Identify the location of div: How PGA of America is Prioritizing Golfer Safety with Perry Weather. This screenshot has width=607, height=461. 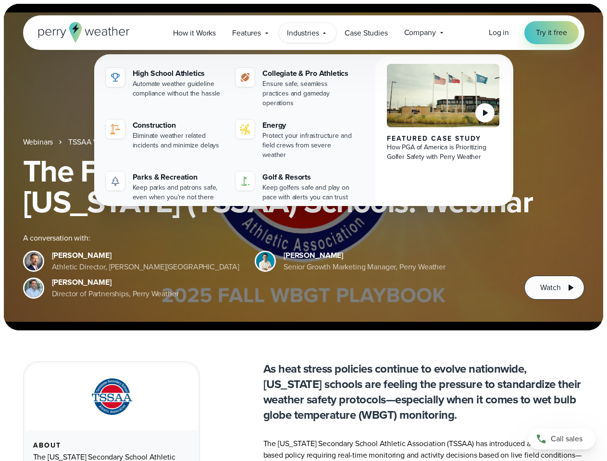
(443, 152).